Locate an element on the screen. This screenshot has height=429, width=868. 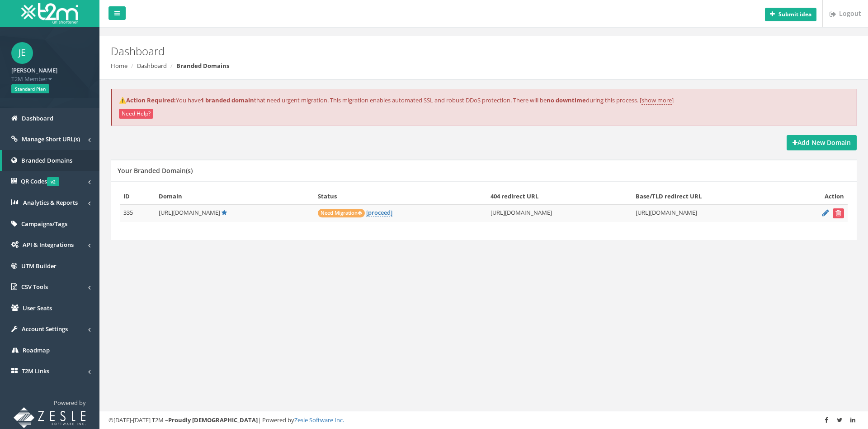
span: JE is located at coordinates (22, 53).